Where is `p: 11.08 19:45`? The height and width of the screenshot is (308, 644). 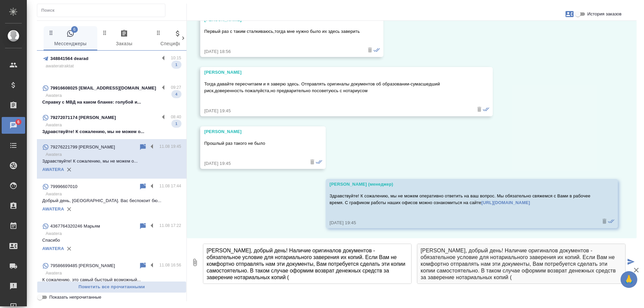 p: 11.08 19:45 is located at coordinates (170, 146).